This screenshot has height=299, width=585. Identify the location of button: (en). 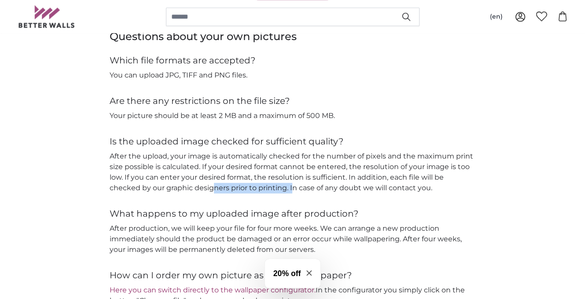
(496, 17).